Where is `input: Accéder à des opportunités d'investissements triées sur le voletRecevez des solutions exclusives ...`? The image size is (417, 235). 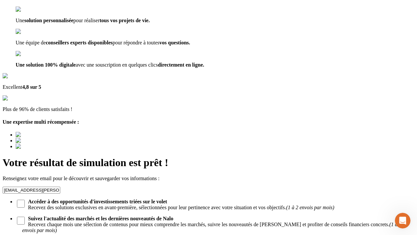 input: Accéder à des opportunités d'investissements triées sur le voletRecevez des solutions exclusives ... is located at coordinates (21, 204).